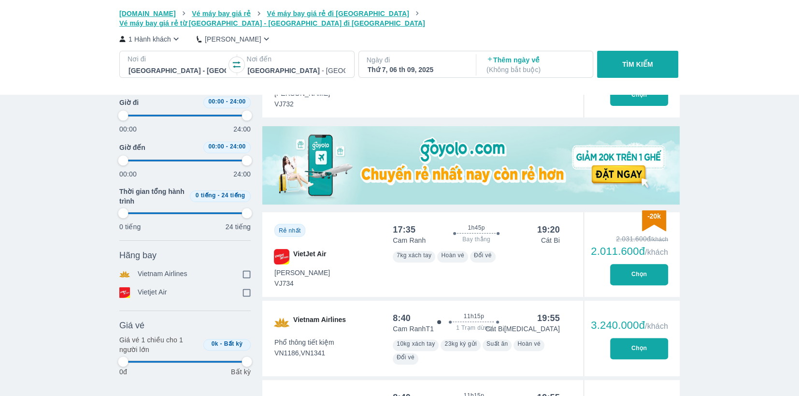 The width and height of the screenshot is (799, 396). What do you see at coordinates (409, 240) in the screenshot?
I see `p: Cam Ranh` at bounding box center [409, 240].